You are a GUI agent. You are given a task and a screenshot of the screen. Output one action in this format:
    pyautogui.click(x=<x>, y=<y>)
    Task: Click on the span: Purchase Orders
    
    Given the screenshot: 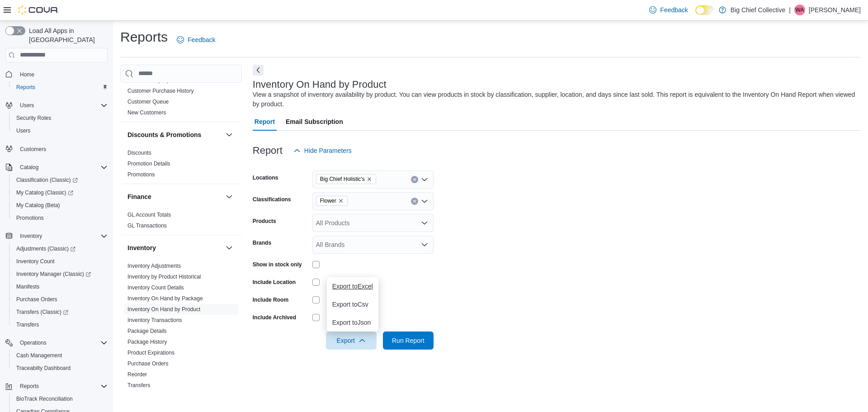 What is the action you would take?
    pyautogui.click(x=148, y=364)
    